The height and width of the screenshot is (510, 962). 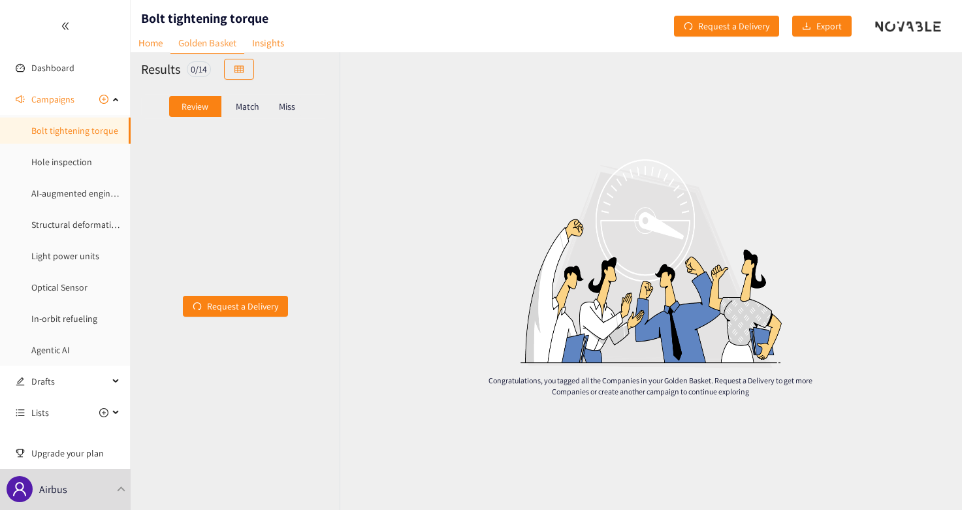 What do you see at coordinates (207, 43) in the screenshot?
I see `a: Golden Basket` at bounding box center [207, 43].